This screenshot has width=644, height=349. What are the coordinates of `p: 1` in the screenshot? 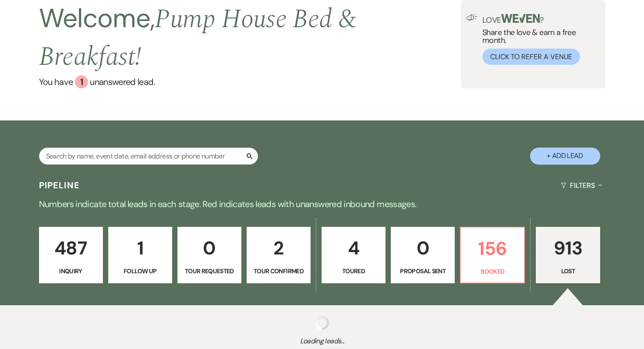 It's located at (140, 248).